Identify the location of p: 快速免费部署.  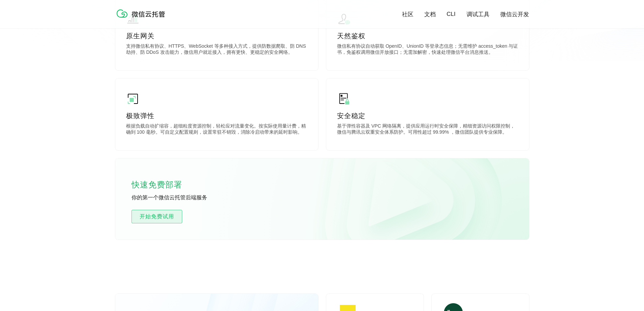
(165, 185).